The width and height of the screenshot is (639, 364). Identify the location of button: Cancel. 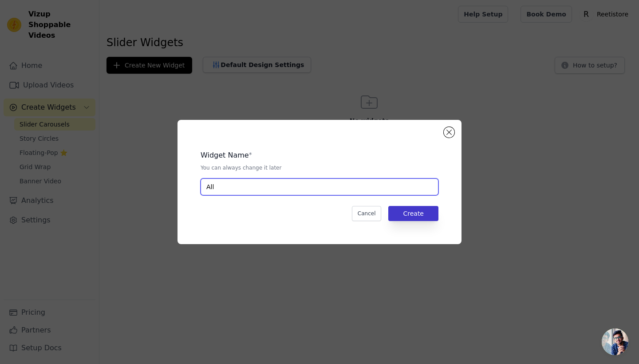
(367, 213).